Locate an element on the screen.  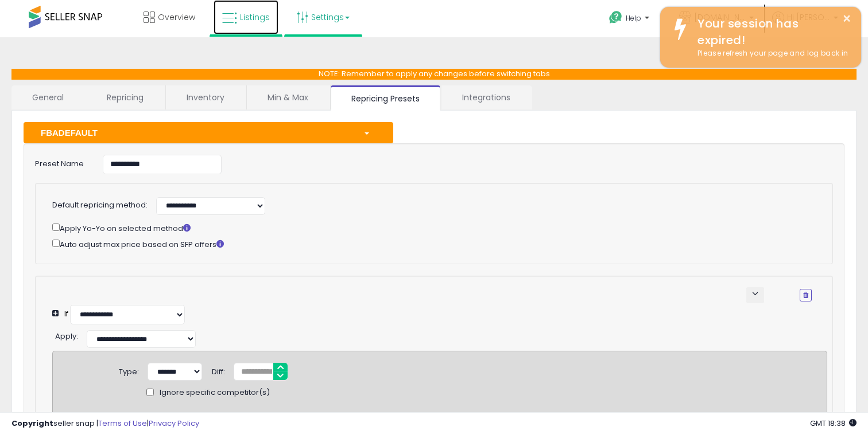
div: Your session has expired! is located at coordinates (770, 32).